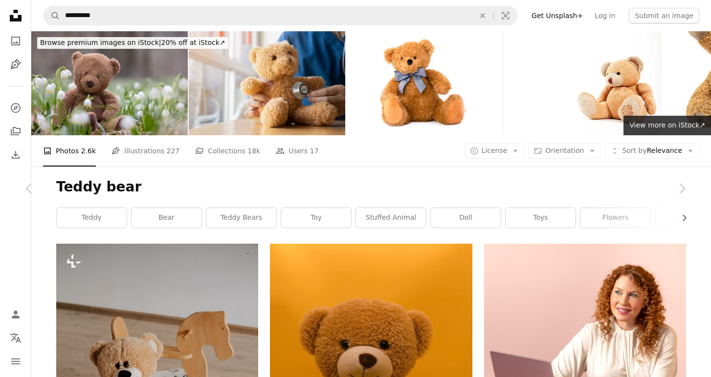  What do you see at coordinates (16, 362) in the screenshot?
I see `button: Menu` at bounding box center [16, 362].